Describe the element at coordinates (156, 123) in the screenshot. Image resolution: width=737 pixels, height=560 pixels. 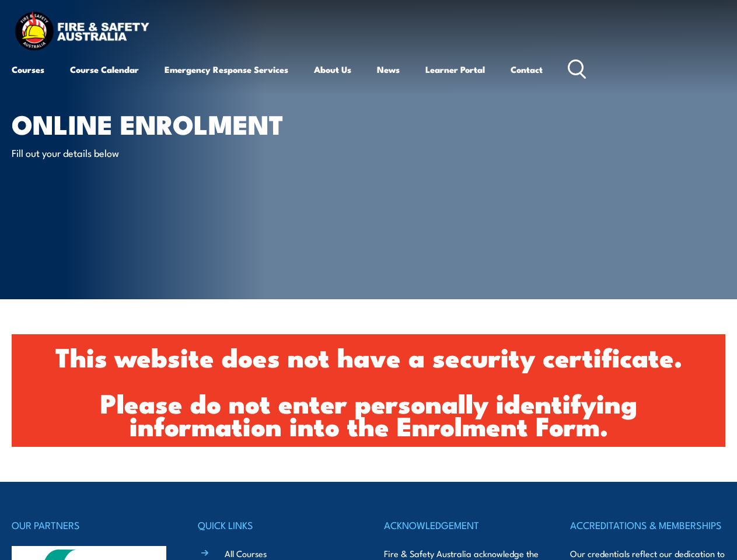
I see `h1: Online Enrolment` at that location.